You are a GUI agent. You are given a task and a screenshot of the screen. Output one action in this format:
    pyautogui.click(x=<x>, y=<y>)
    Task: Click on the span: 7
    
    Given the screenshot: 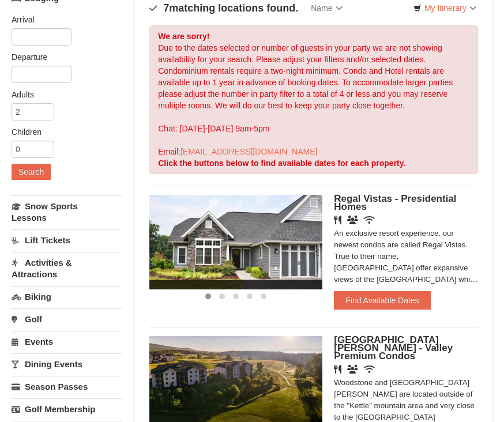 What is the action you would take?
    pyautogui.click(x=166, y=8)
    